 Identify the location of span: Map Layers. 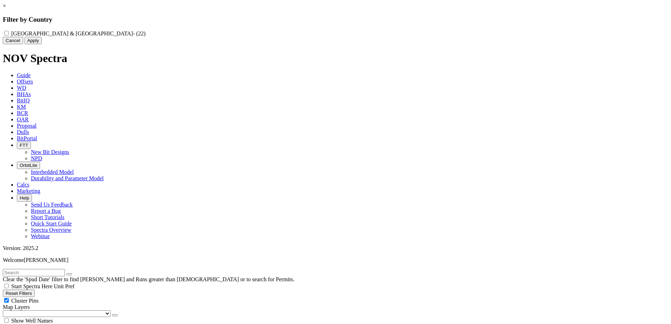
(16, 307).